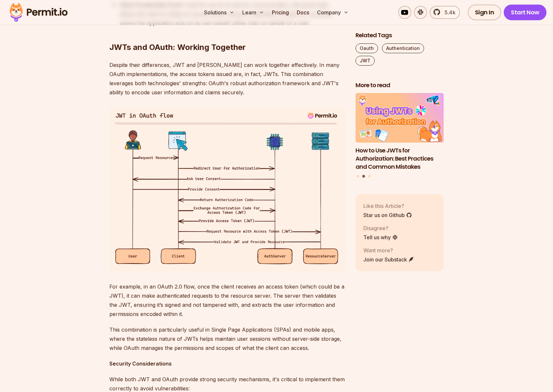  What do you see at coordinates (227, 339) in the screenshot?
I see `p: This combination is particularly useful in Single Page Applications (SPAs) and mobile apps, where...` at bounding box center [227, 339].